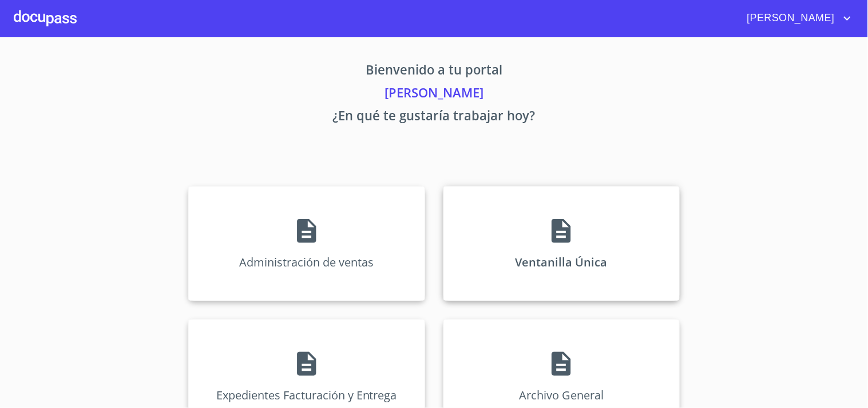  Describe the element at coordinates (307, 395) in the screenshot. I see `p: Expedientes Facturación y Entrega` at that location.